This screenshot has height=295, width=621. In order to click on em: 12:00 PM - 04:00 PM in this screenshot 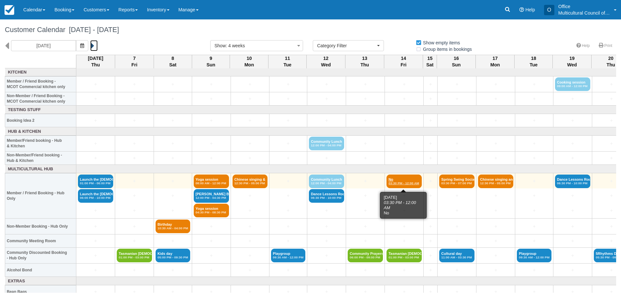, I will do `click(326, 145)`.